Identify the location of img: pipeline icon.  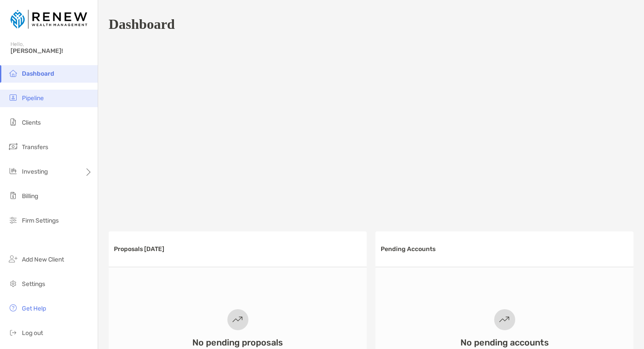
(13, 98).